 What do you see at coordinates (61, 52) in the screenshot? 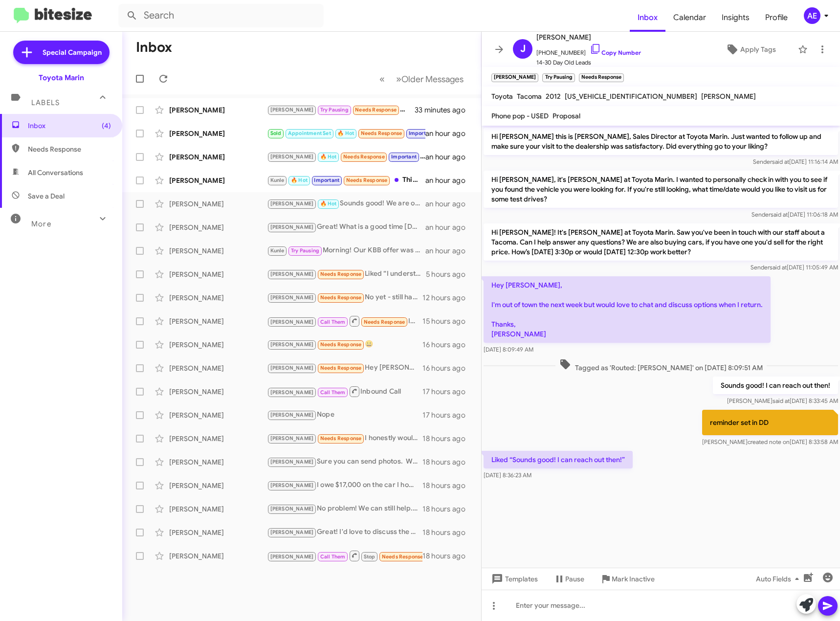
I see `a: Special Campaign` at bounding box center [61, 52].